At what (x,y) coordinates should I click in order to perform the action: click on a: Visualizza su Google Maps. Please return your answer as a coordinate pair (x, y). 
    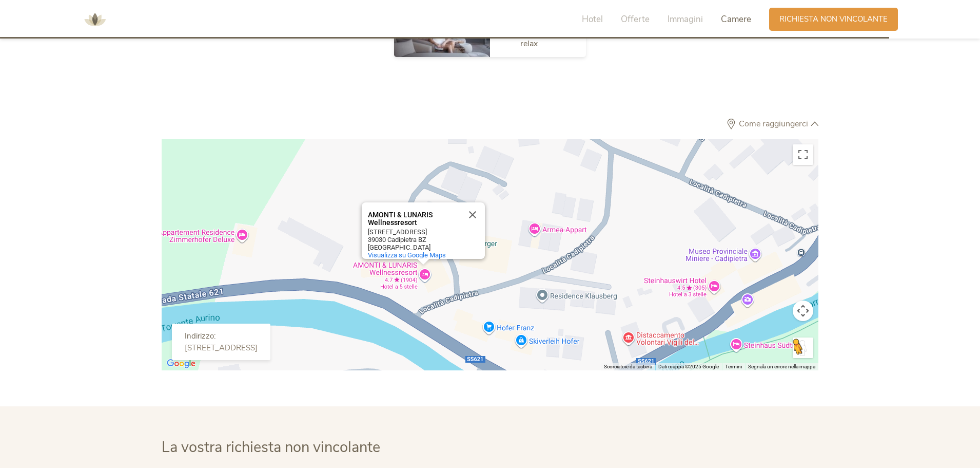
    Looking at the image, I should click on (407, 255).